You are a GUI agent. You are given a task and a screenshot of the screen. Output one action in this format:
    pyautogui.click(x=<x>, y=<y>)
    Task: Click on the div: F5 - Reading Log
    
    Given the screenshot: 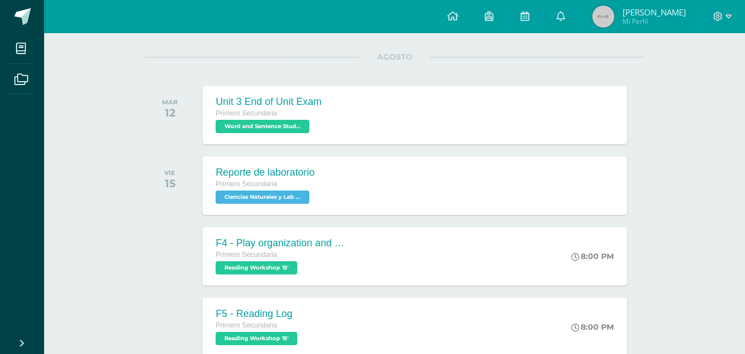 What is the action you would take?
    pyautogui.click(x=258, y=313)
    